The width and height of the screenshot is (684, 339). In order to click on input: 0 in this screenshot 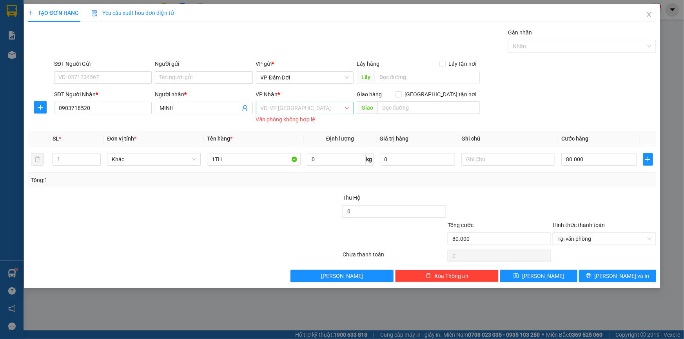, I will do `click(417, 159)`.